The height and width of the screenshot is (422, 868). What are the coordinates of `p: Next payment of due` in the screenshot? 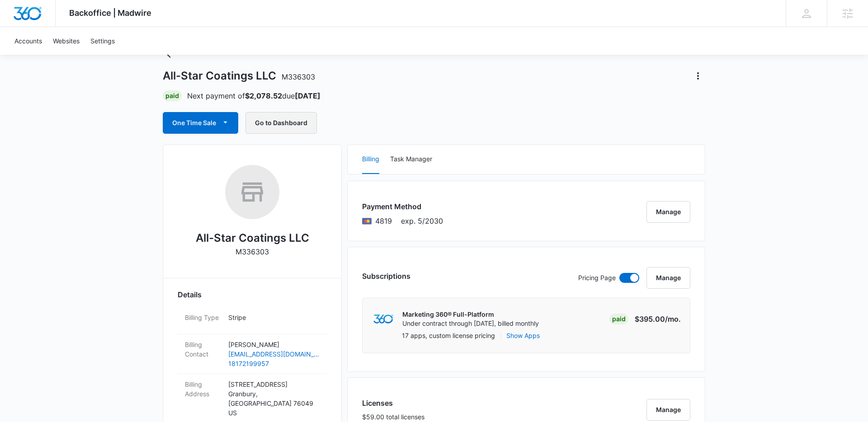 It's located at (254, 96).